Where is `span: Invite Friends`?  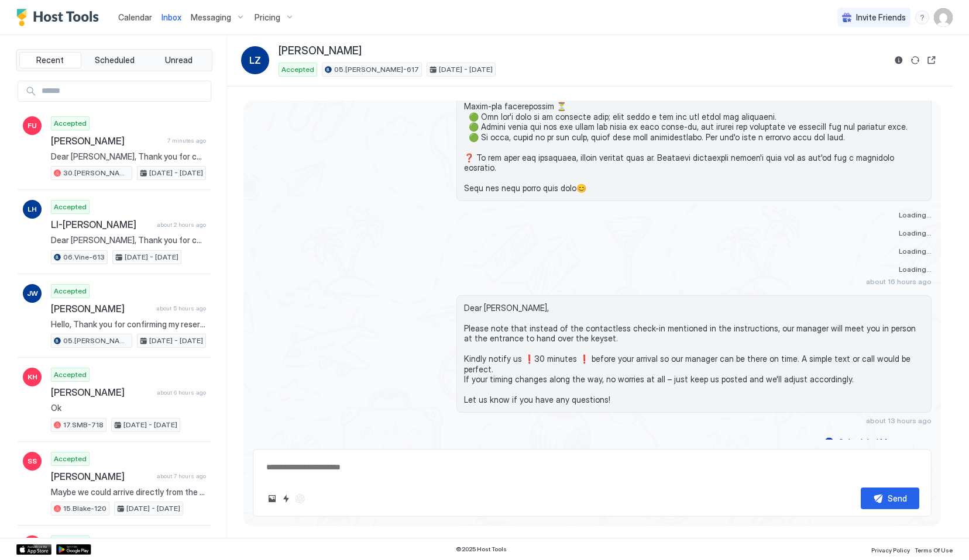 span: Invite Friends is located at coordinates (880, 18).